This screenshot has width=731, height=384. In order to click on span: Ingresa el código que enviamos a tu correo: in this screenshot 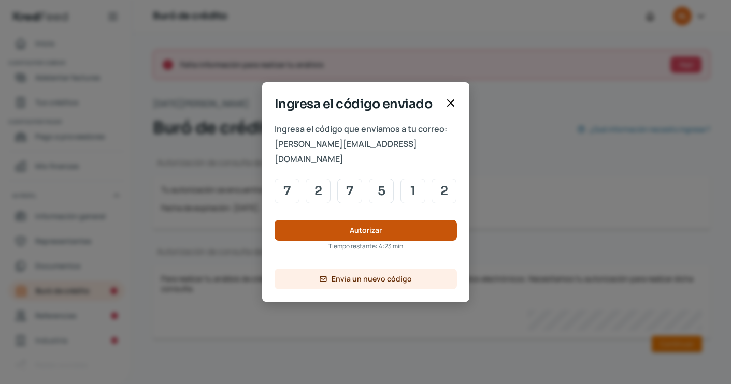, I will do `click(366, 129)`.